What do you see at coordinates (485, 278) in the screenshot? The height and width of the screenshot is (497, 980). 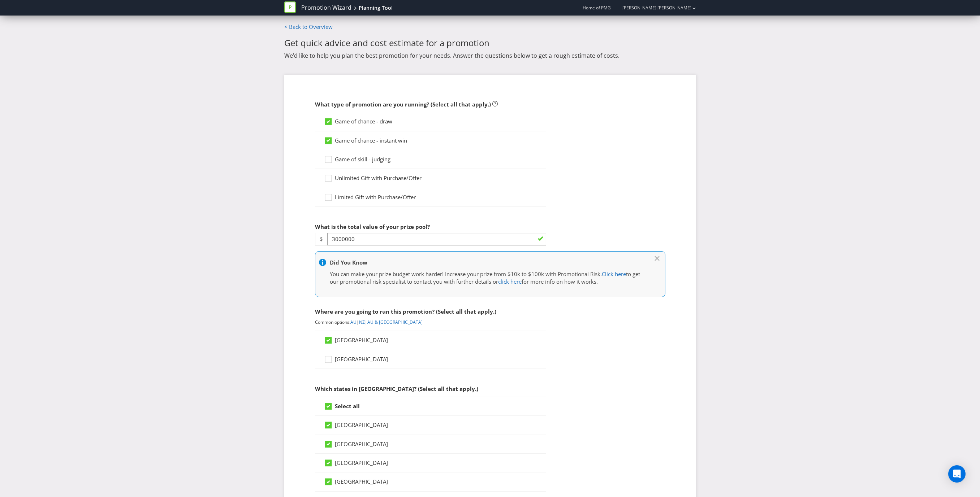 I see `span: to get our promotional risk specialist to contact you with further details or` at bounding box center [485, 278].